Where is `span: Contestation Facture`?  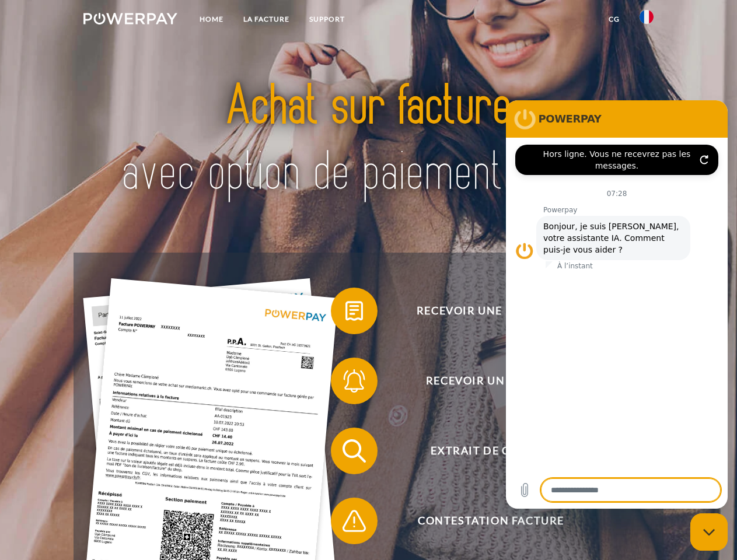
span: Contestation Facture is located at coordinates (491, 521).